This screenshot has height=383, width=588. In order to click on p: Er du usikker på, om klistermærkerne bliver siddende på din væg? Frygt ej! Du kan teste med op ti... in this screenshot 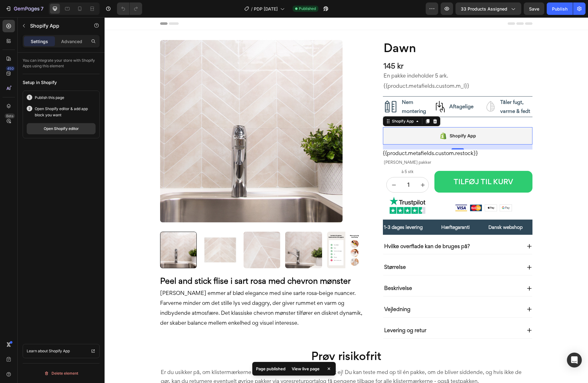, I will do `click(242, 360)`.